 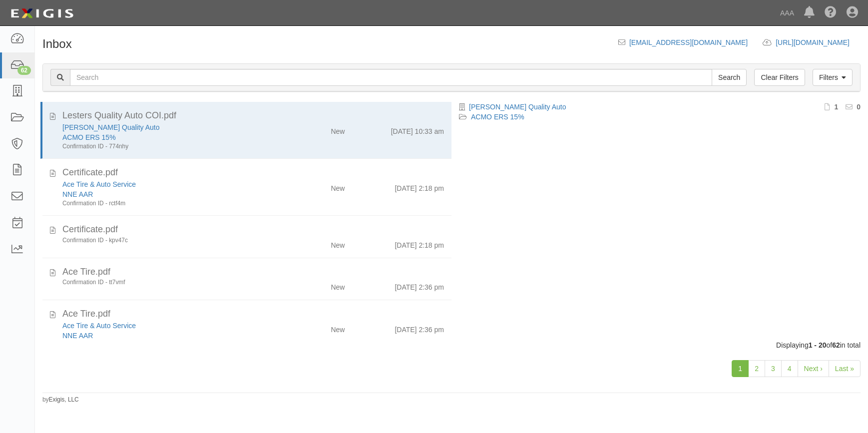 What do you see at coordinates (452, 345) in the screenshot?
I see `div: Displaying of in total` at bounding box center [452, 345].